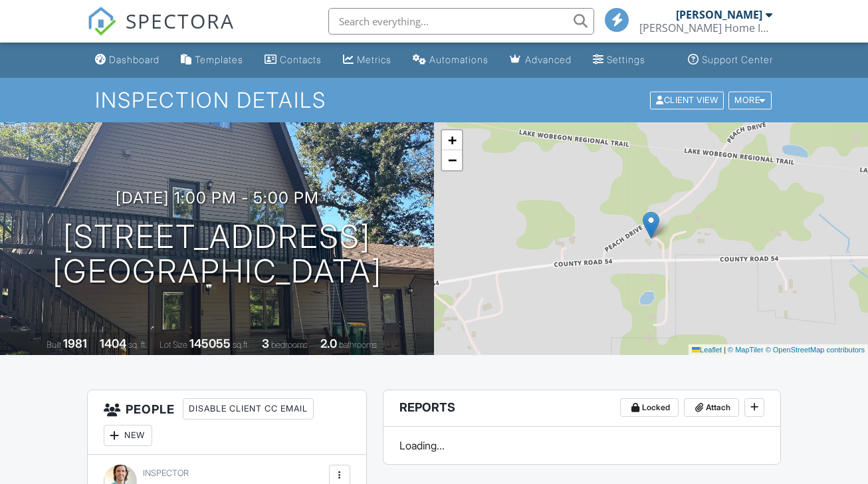  What do you see at coordinates (548, 59) in the screenshot?
I see `div: Advanced` at bounding box center [548, 59].